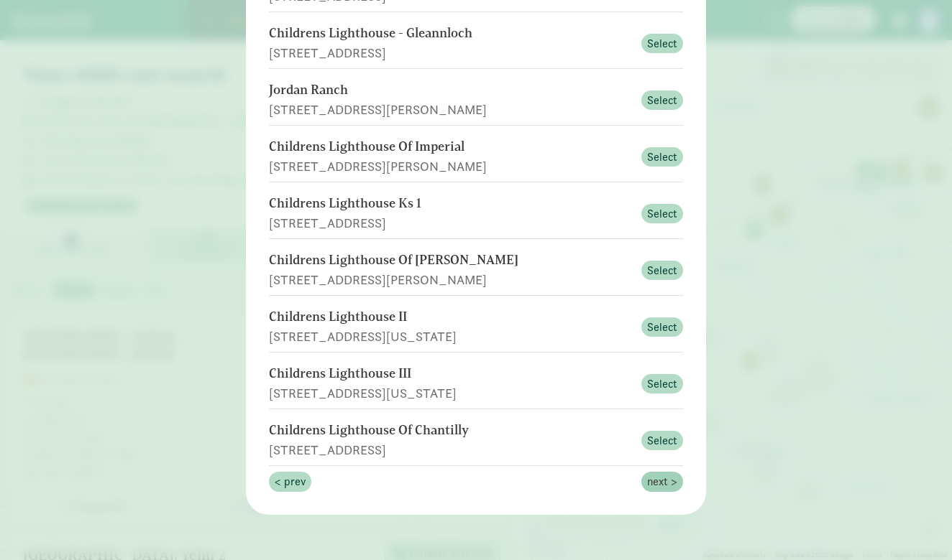  What do you see at coordinates (662, 482) in the screenshot?
I see `span: next >` at bounding box center [662, 482].